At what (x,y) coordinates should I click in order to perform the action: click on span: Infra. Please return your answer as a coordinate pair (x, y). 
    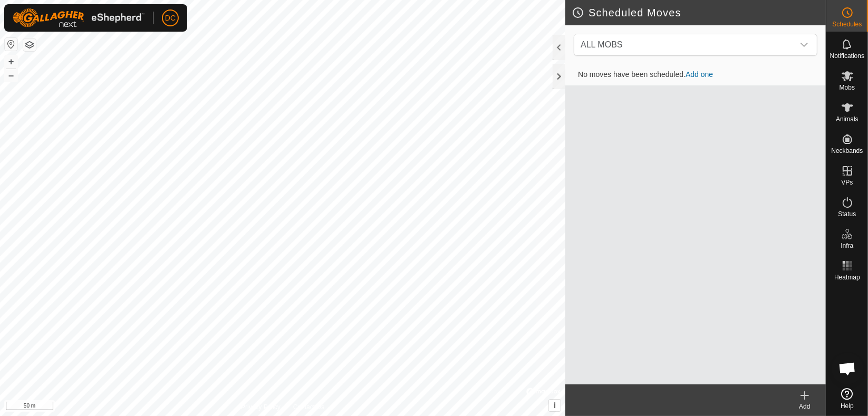
    Looking at the image, I should click on (847, 246).